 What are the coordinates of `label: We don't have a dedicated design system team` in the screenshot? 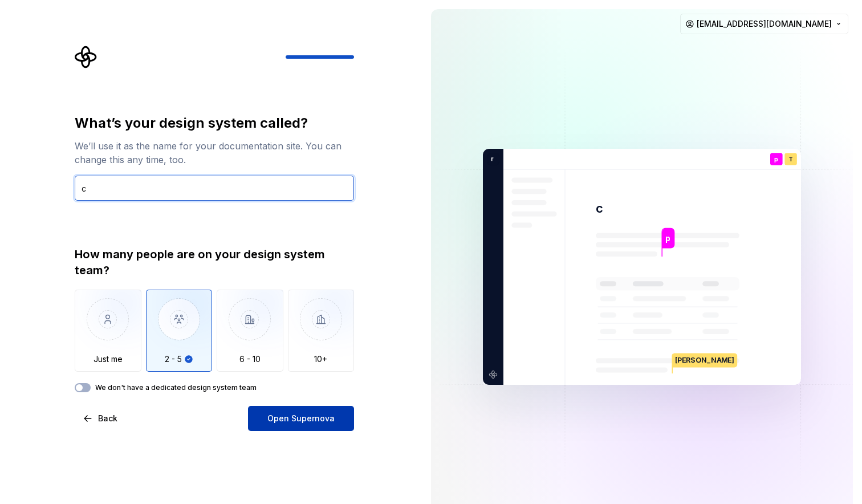 It's located at (176, 387).